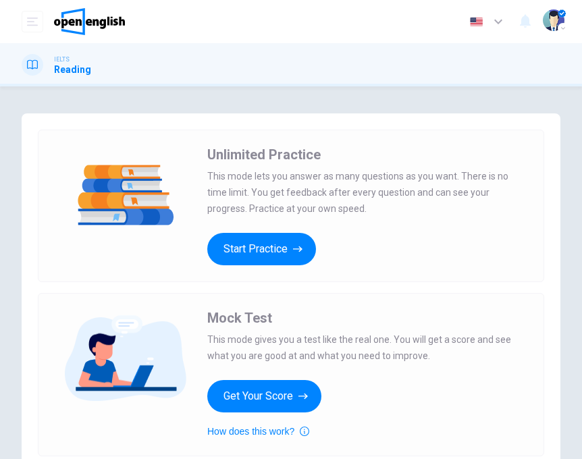 This screenshot has height=459, width=582. Describe the element at coordinates (61, 59) in the screenshot. I see `span: IELTS` at that location.